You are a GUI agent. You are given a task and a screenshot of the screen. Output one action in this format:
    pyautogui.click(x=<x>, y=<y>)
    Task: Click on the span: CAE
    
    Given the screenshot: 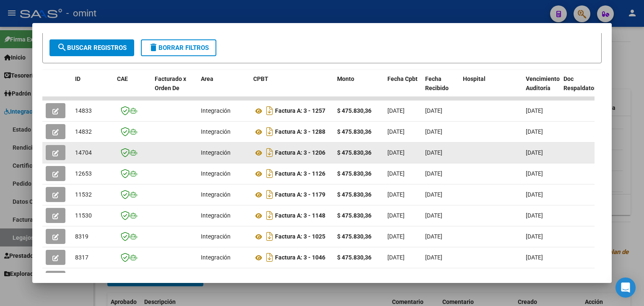 What is the action you would take?
    pyautogui.click(x=123, y=79)
    